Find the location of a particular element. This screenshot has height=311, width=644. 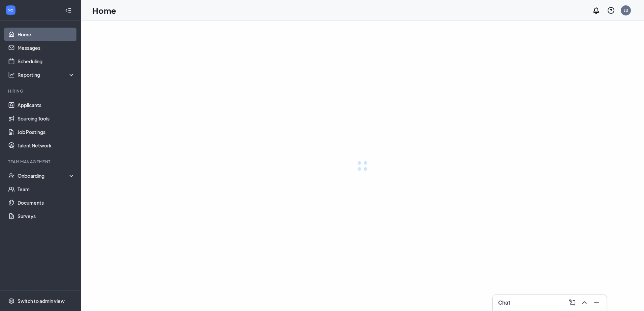

a: Home is located at coordinates (46, 34).